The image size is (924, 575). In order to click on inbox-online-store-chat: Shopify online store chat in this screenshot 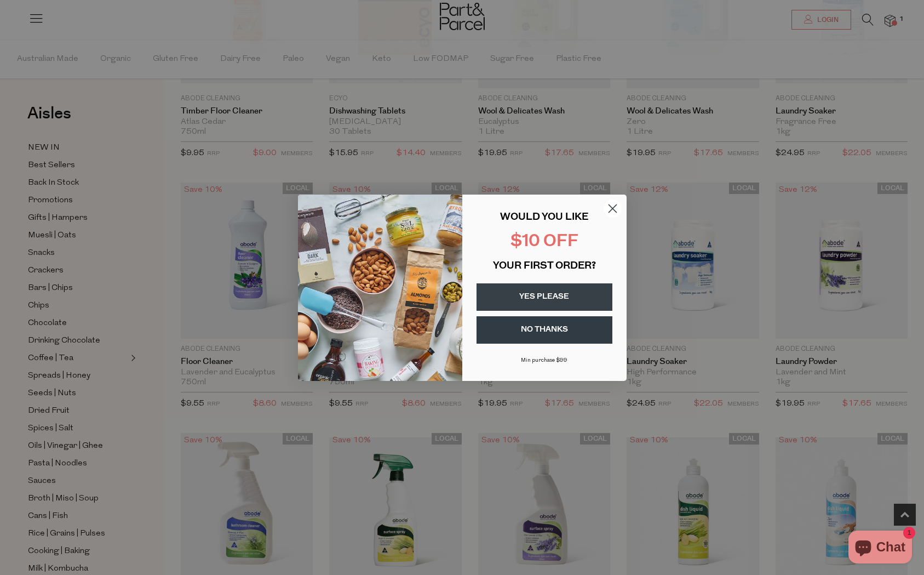, I will do `click(880, 548)`.